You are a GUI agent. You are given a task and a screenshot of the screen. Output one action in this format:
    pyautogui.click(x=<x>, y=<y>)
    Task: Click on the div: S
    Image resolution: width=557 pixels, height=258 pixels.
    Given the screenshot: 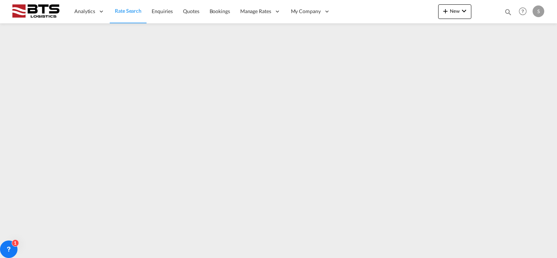 What is the action you would take?
    pyautogui.click(x=539, y=11)
    